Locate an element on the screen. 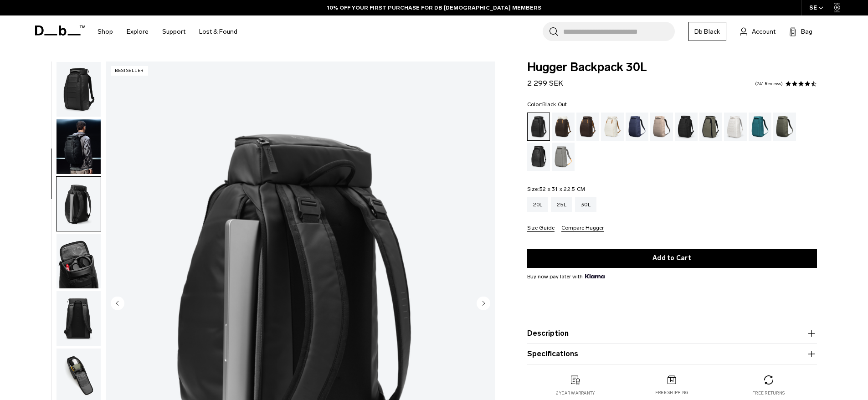 The width and height of the screenshot is (868, 400). span: 52 x 31 x 22.5 CM is located at coordinates (563, 189).